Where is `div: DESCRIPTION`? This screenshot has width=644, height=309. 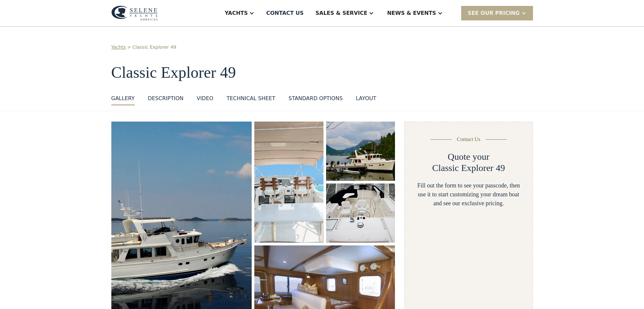
div: DESCRIPTION is located at coordinates (166, 99).